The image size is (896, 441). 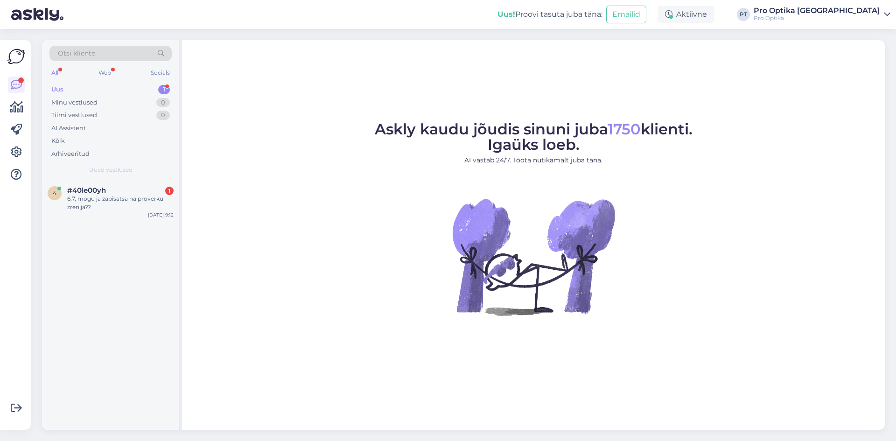 I want to click on div: Kõik, so click(x=58, y=141).